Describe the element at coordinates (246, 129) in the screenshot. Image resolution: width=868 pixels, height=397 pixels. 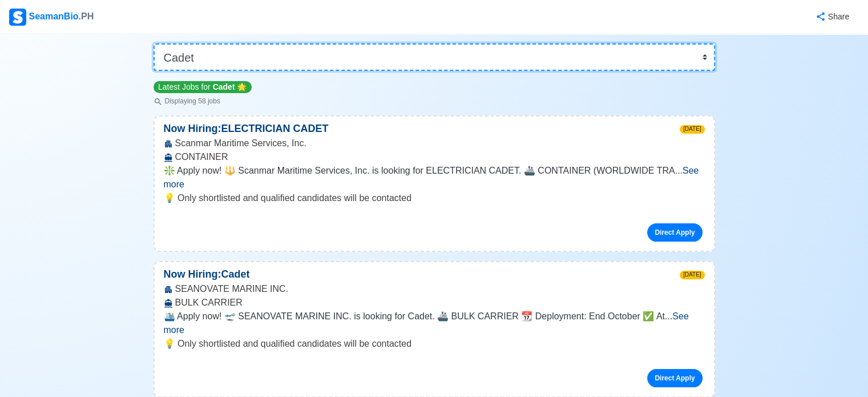
I see `p: Now Hiring: ELECTRICIAN CADET` at that location.